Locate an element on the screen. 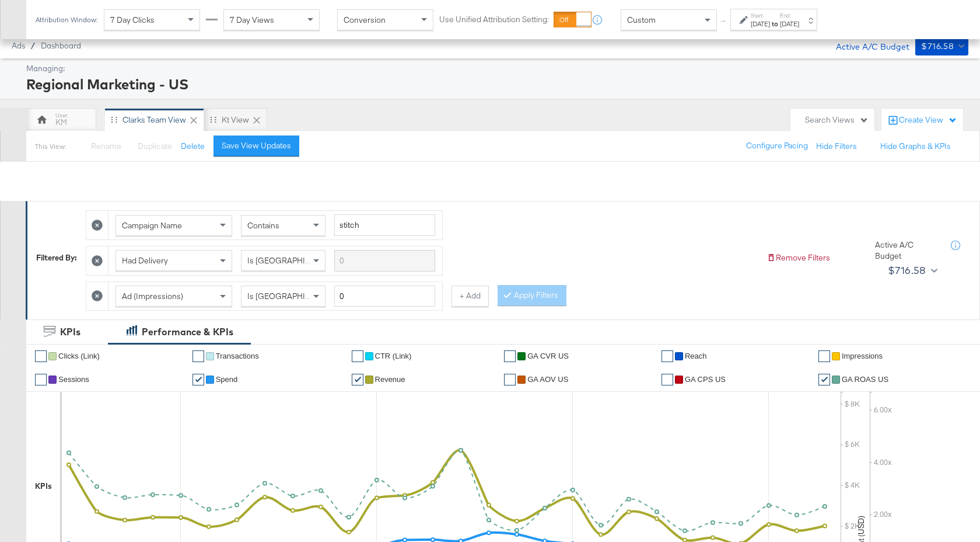 This screenshot has width=980, height=542. span: 7 Day Clicks is located at coordinates (133, 20).